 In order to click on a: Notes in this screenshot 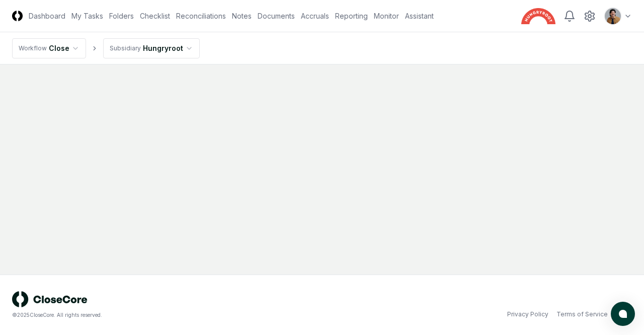, I will do `click(242, 16)`.